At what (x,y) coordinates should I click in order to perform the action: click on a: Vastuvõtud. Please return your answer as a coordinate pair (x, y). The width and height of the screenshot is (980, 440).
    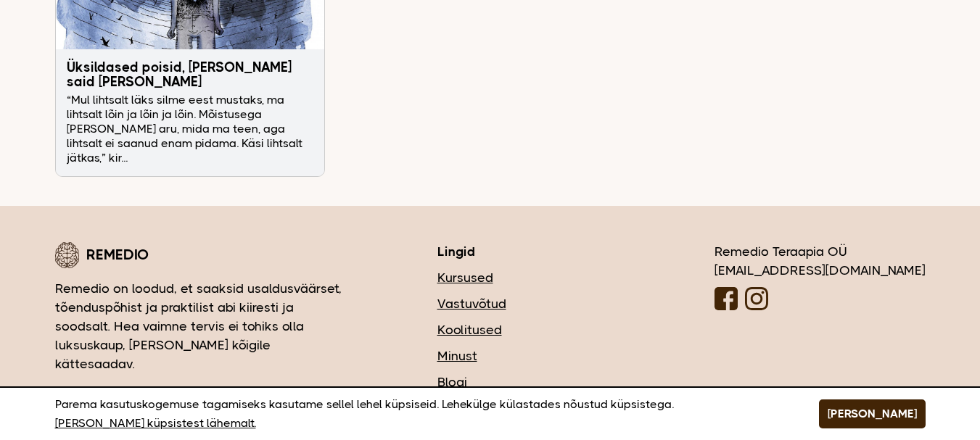
    Looking at the image, I should click on (532, 304).